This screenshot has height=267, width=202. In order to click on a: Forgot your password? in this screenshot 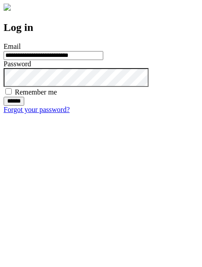, I will do `click(36, 109)`.